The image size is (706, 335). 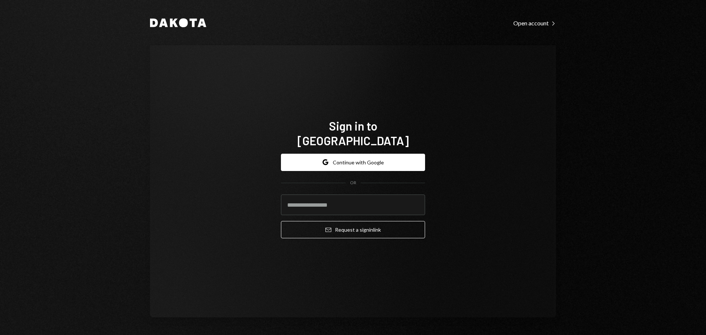 What do you see at coordinates (353, 230) in the screenshot?
I see `button: Request a signinlink` at bounding box center [353, 230].